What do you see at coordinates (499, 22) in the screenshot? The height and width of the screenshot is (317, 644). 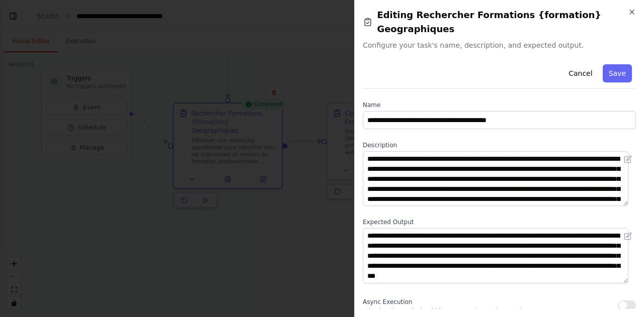 I see `h2: Editing Rechercher Formations {formation} Geographiques` at bounding box center [499, 22].